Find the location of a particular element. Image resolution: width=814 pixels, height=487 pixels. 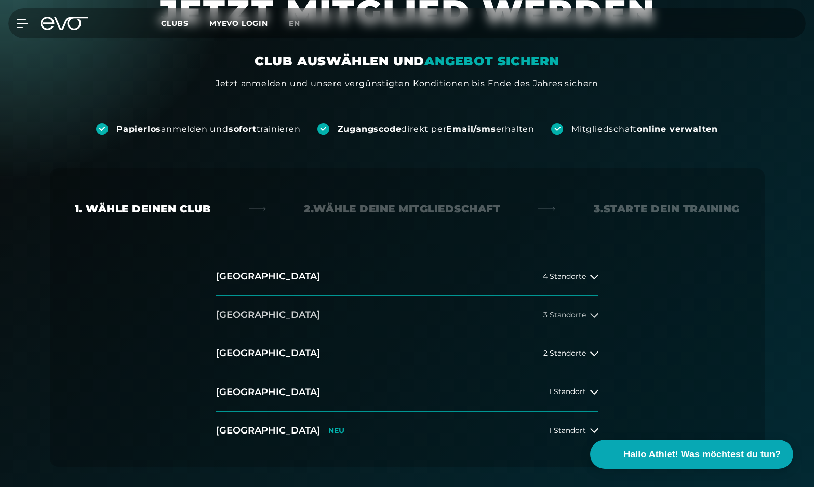

strong: Zugangscode is located at coordinates (369, 129).